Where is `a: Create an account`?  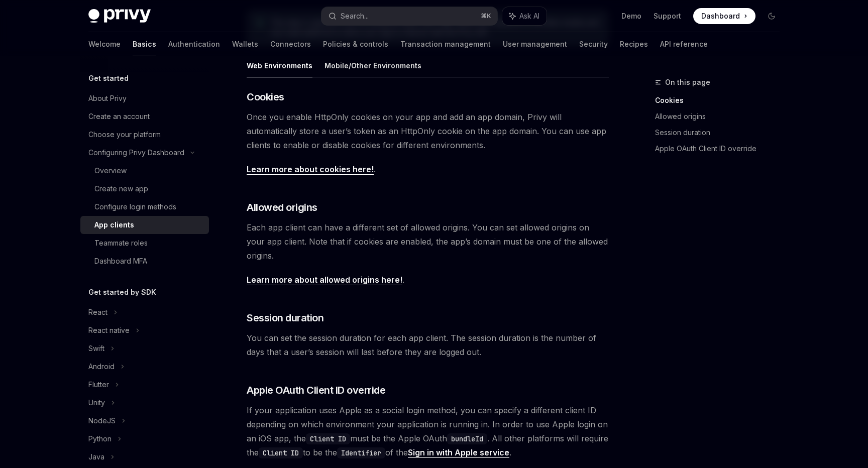 a: Create an account is located at coordinates (145, 116).